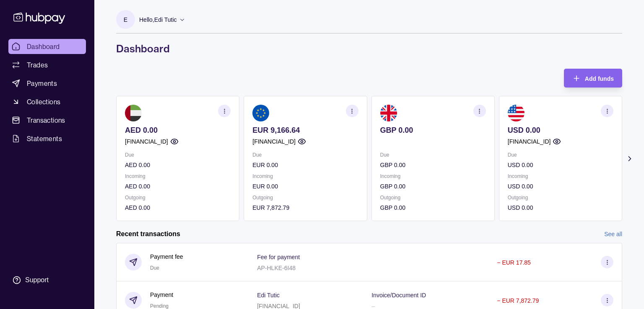 The image size is (644, 309). Describe the element at coordinates (47, 46) in the screenshot. I see `a: Dashboard` at that location.